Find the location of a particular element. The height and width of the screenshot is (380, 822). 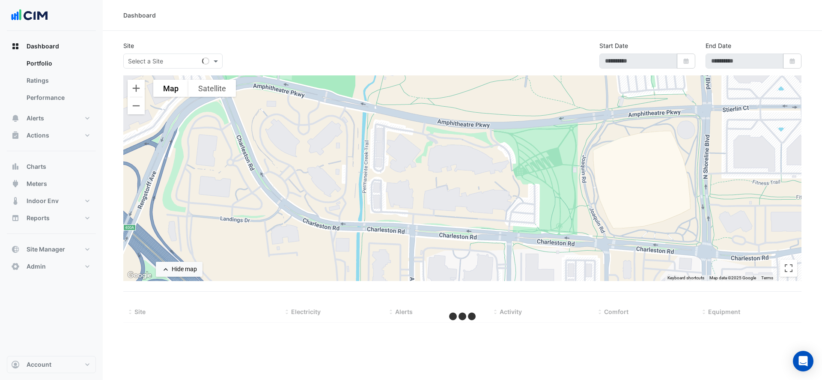

button: Site Manager is located at coordinates (51, 249).